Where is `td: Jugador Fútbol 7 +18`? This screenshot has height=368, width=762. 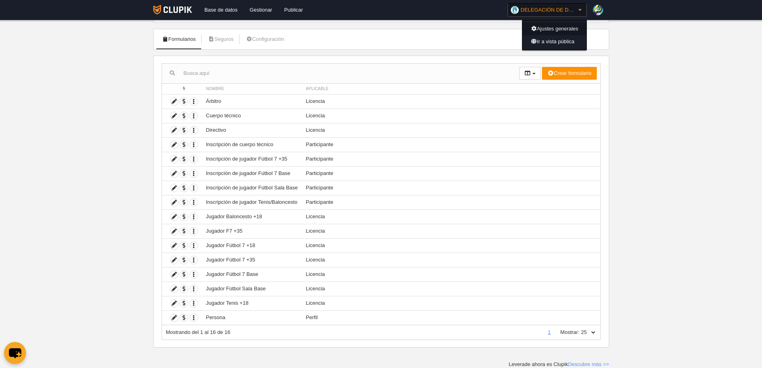 td: Jugador Fútbol 7 +18 is located at coordinates (252, 245).